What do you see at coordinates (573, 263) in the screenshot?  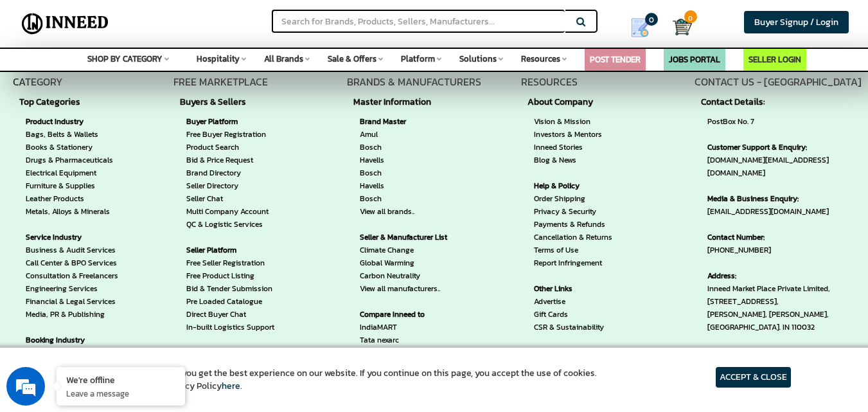 I see `a: Report Infringement` at bounding box center [573, 263].